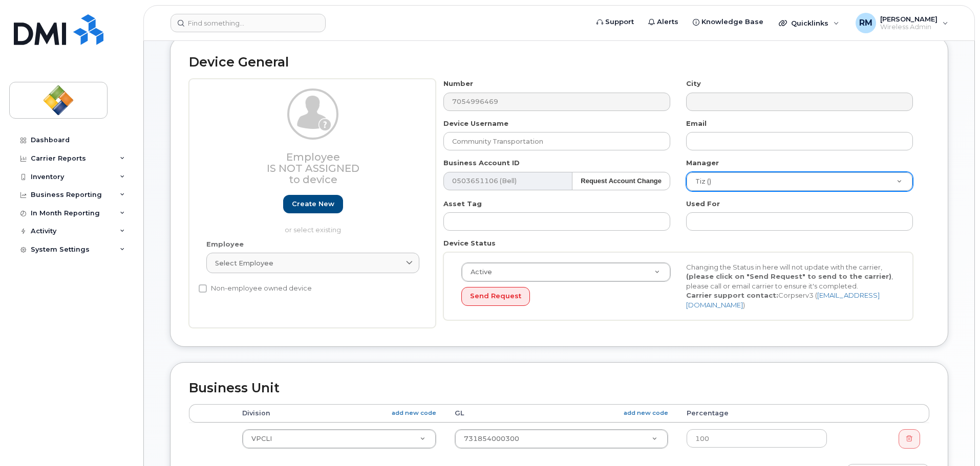  I want to click on span: Knowledge Base, so click(732, 22).